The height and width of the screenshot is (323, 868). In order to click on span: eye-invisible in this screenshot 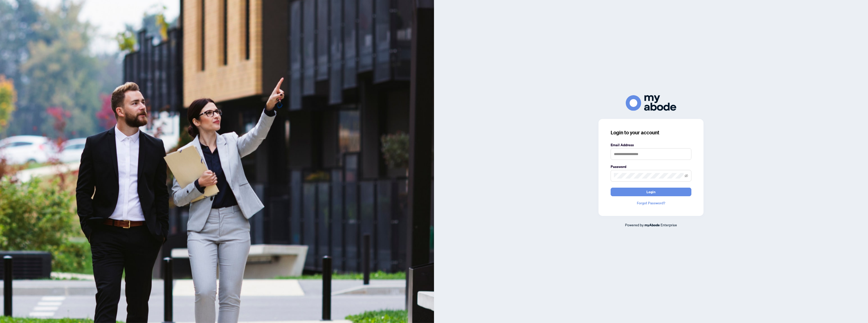, I will do `click(686, 176)`.